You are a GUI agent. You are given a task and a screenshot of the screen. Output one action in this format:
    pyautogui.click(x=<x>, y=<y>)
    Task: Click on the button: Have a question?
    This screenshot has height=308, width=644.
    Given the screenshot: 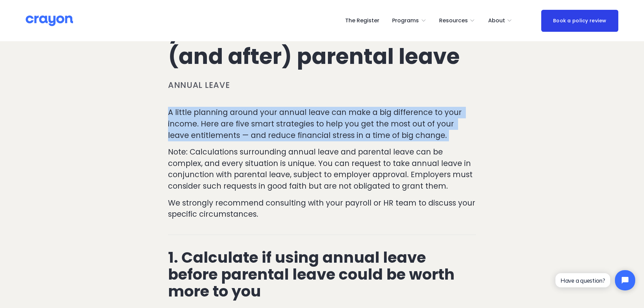 What is the action you would take?
    pyautogui.click(x=33, y=16)
    